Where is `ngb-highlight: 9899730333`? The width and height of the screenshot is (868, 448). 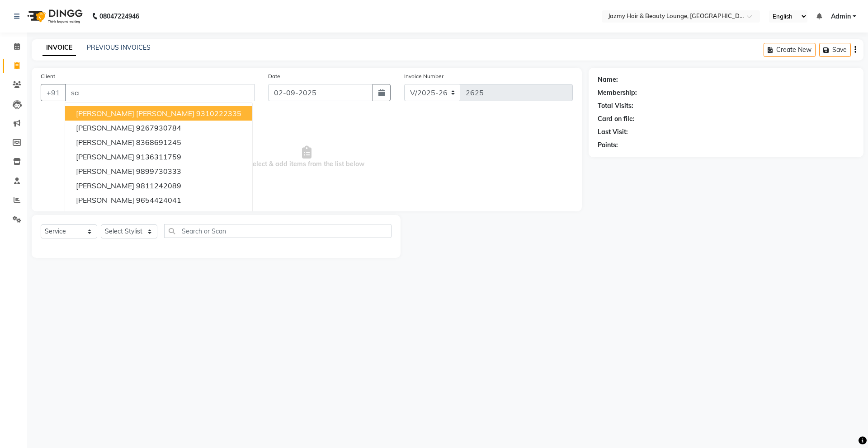
ngb-highlight: 9899730333 is located at coordinates (158, 171).